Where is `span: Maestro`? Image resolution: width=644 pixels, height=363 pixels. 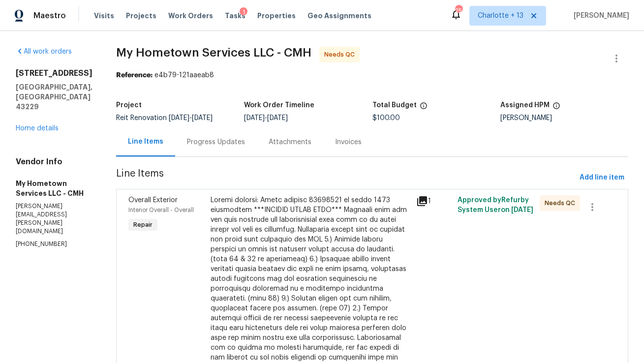 span: Maestro is located at coordinates (50, 16).